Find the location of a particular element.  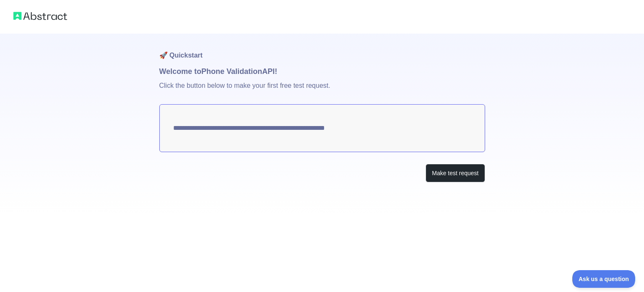

button: Make test request is located at coordinates (455, 173).